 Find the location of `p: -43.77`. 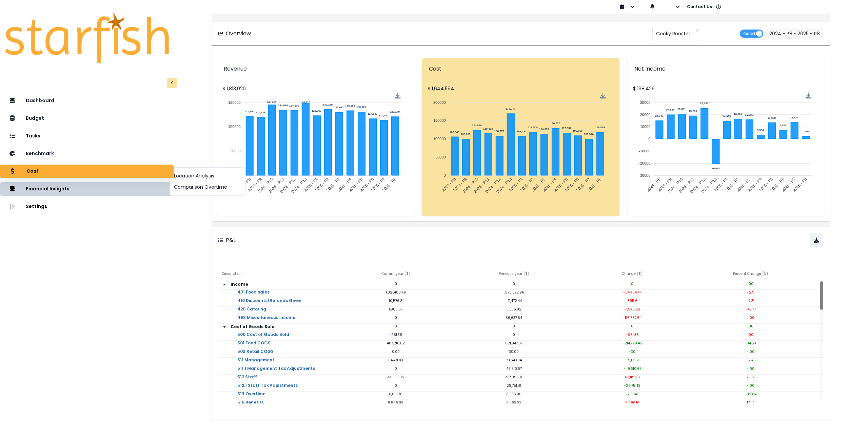

p: -43.77 is located at coordinates (751, 309).